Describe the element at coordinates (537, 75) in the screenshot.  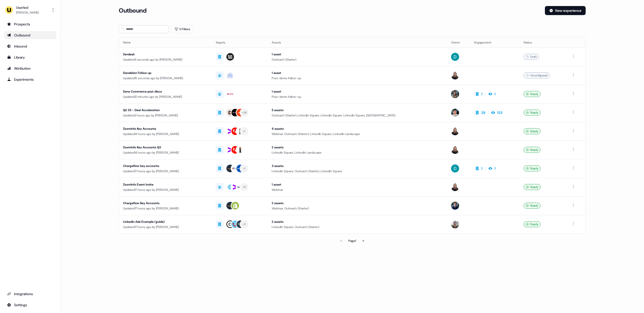
I see `div: Unconfigured` at that location.